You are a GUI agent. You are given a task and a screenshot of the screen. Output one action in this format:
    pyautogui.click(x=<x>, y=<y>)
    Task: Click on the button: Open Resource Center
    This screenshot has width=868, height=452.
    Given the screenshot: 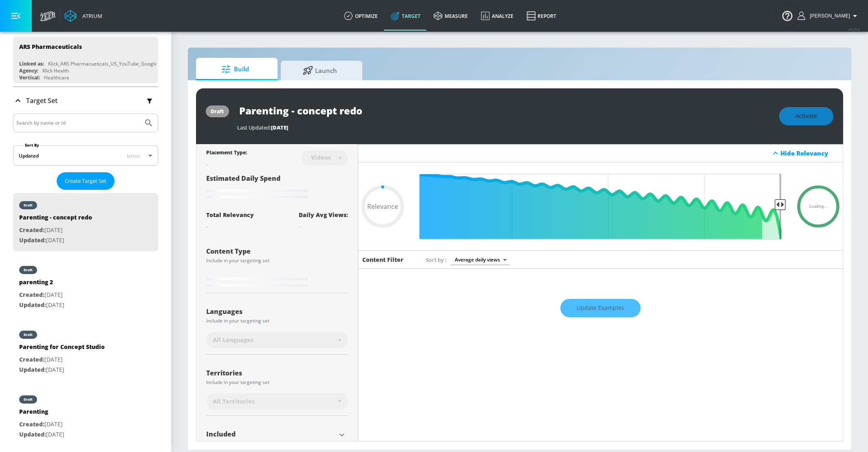 What is the action you would take?
    pyautogui.click(x=787, y=15)
    